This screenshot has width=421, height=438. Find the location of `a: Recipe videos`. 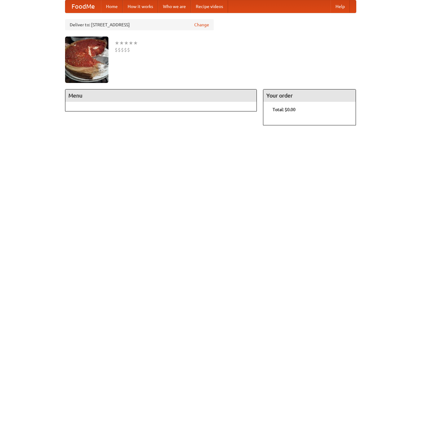

a: Recipe videos is located at coordinates (209, 6).